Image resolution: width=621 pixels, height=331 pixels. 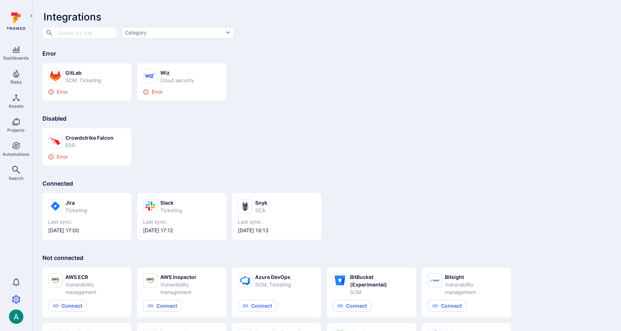 I want to click on div: Snyk, so click(x=261, y=203).